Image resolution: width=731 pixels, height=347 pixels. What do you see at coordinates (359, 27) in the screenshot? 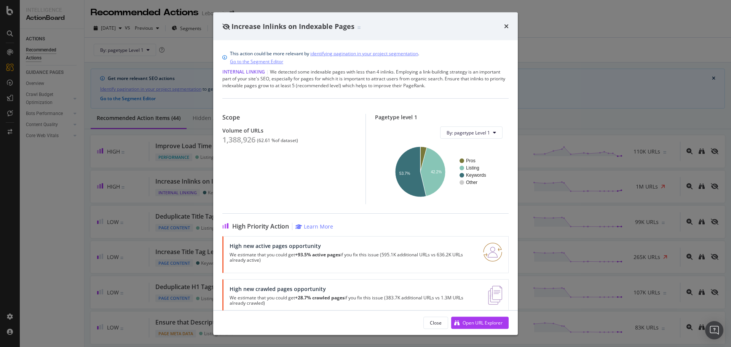
I see `img: Equal` at bounding box center [359, 27].